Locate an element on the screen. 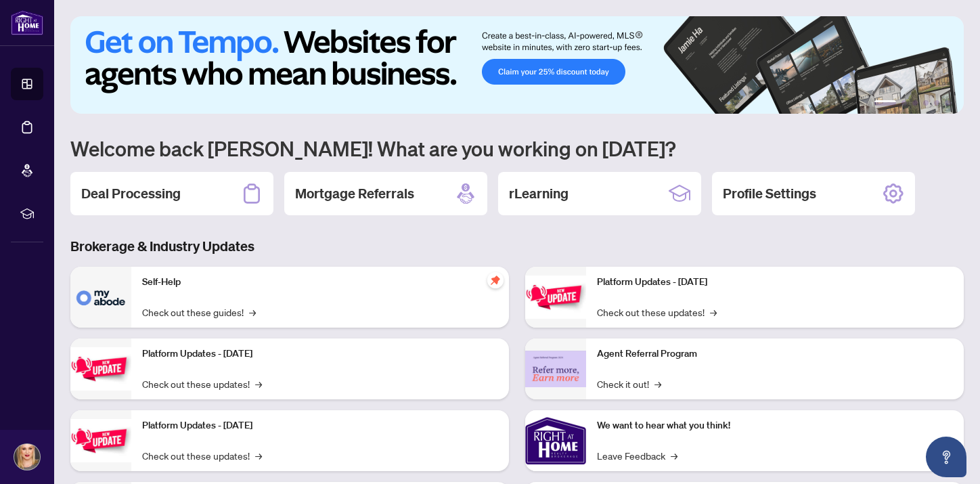  h2: Deal Processing is located at coordinates (131, 194).